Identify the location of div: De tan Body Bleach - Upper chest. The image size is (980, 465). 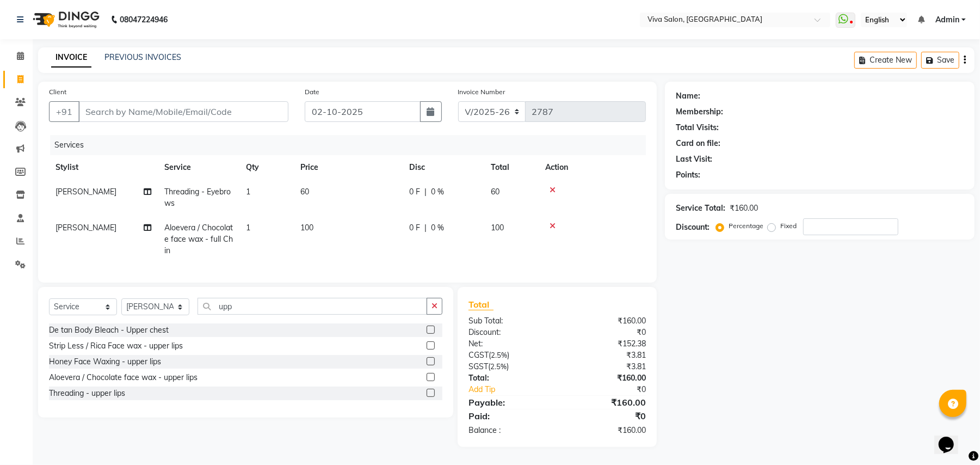
(109, 330).